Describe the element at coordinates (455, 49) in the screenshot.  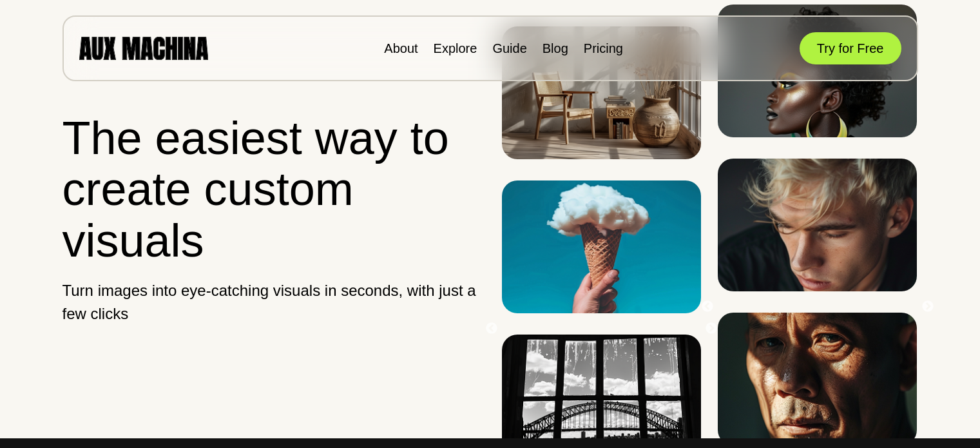
I see `a: Explore` at that location.